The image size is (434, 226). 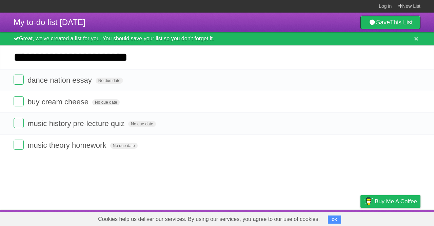 What do you see at coordinates (60, 80) in the screenshot?
I see `span: dance nation essay` at bounding box center [60, 80].